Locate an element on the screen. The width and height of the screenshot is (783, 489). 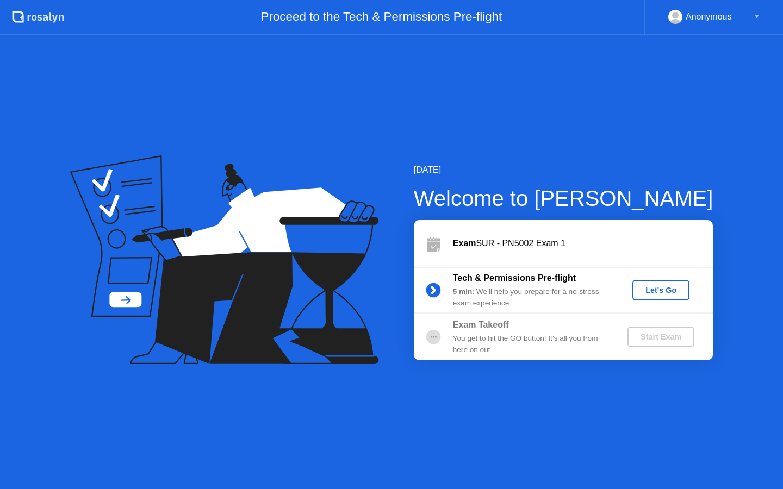
button: Start Exam is located at coordinates (660, 337).